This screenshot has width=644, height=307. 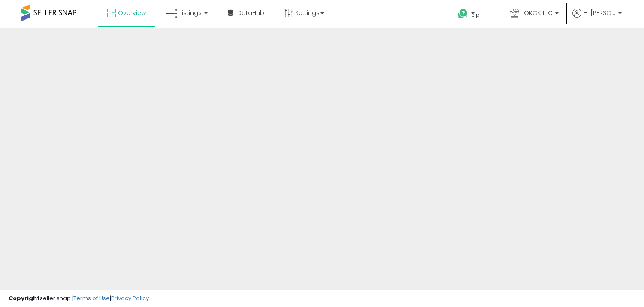 I want to click on a: Terms of Use, so click(x=91, y=298).